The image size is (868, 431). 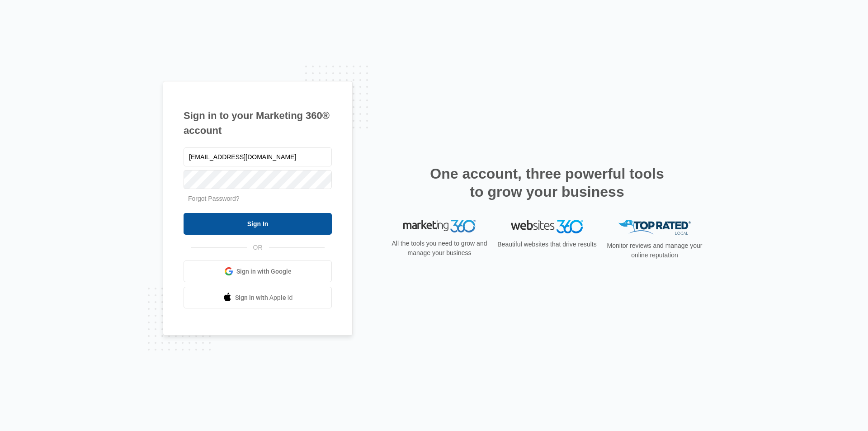 I want to click on a: Sign in with Apple Id, so click(x=258, y=298).